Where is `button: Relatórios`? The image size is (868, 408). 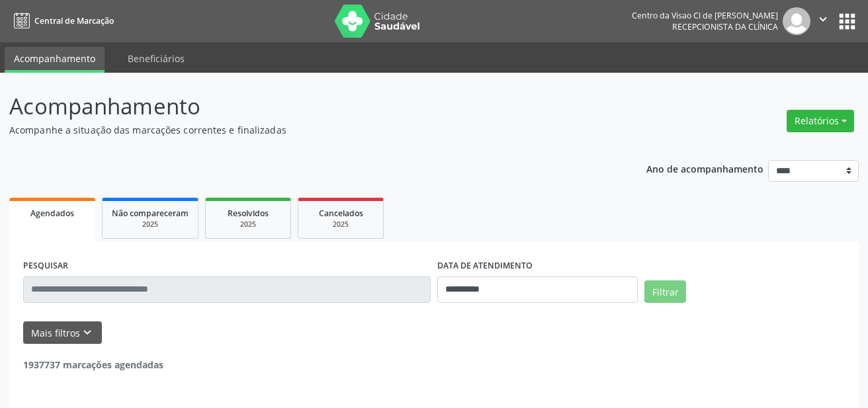
button: Relatórios is located at coordinates (821, 121).